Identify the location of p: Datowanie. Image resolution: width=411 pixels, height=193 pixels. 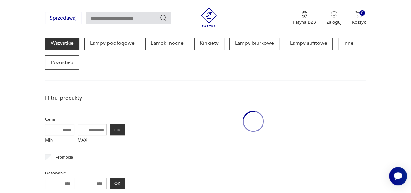
(85, 173).